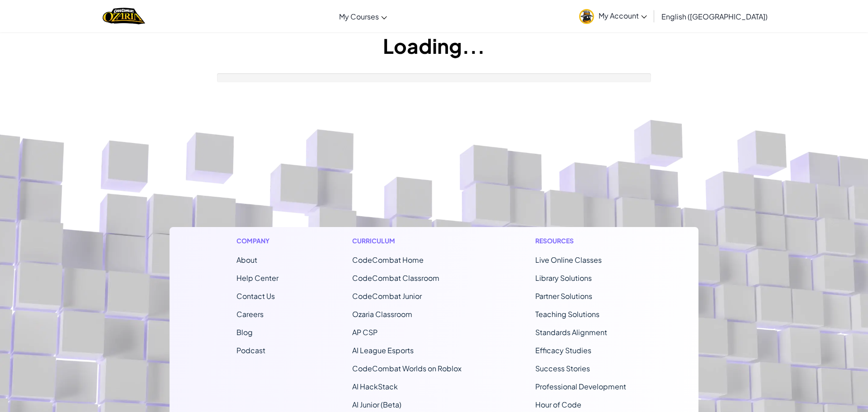 This screenshot has height=412, width=868. I want to click on a: CodeCombat Classroom, so click(395, 277).